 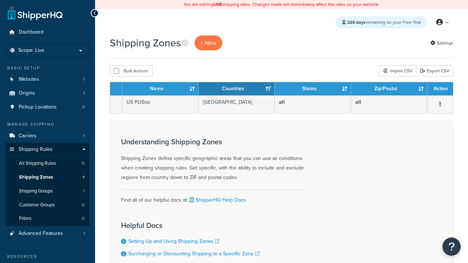 I want to click on a: Pickup Locations 0, so click(x=47, y=107).